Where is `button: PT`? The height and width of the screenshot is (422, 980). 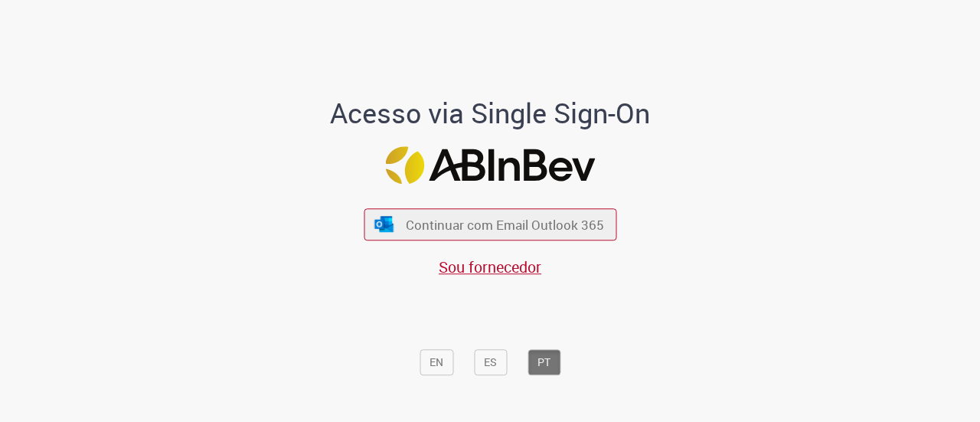 button: PT is located at coordinates (543, 362).